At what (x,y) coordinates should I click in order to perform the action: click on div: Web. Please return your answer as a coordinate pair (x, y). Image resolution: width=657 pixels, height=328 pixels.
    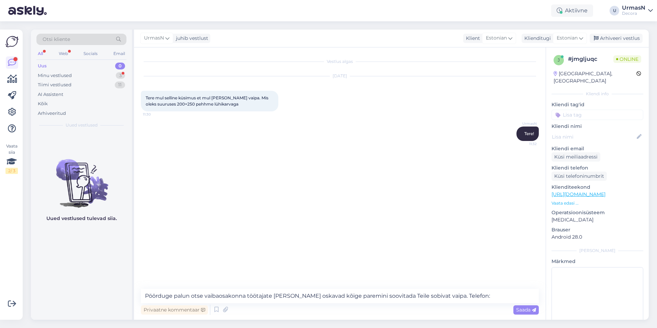
    Looking at the image, I should click on (63, 54).